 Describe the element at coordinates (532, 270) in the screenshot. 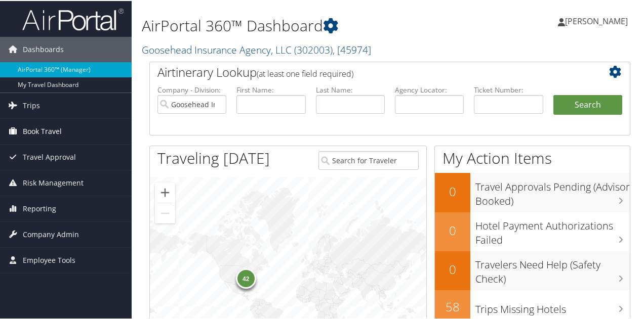

I see `a: 0Travelers Need Help (Safety Check)` at that location.